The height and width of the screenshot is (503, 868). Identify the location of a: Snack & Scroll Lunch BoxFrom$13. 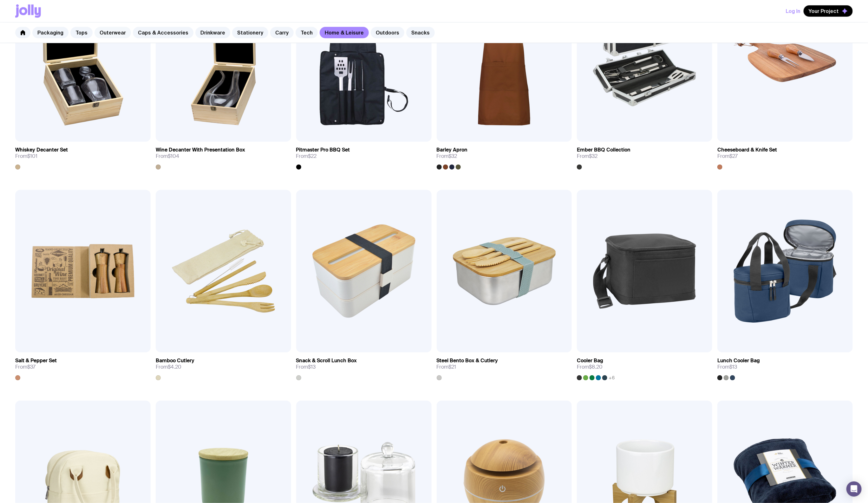
(364, 366).